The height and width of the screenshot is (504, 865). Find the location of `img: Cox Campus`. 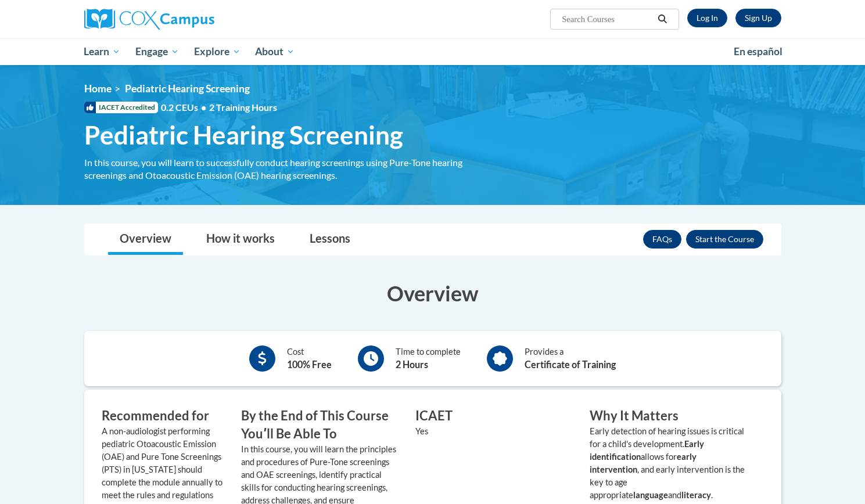

img: Cox Campus is located at coordinates (149, 19).